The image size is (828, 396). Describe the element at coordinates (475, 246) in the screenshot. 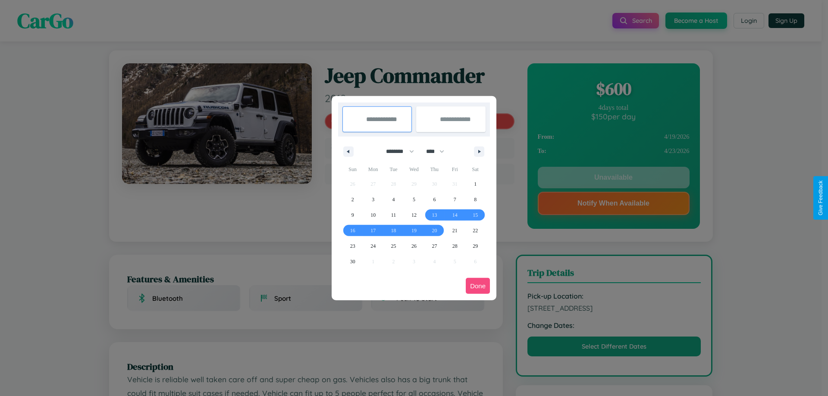

I see `span: 29` at that location.